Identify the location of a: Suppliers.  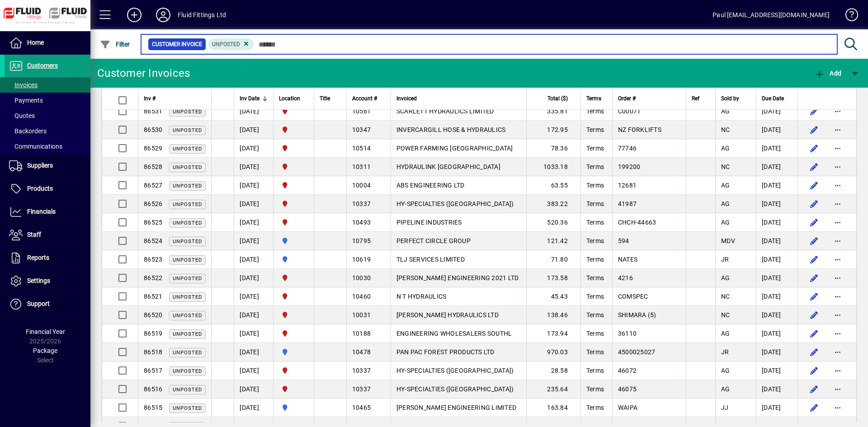
(47, 166).